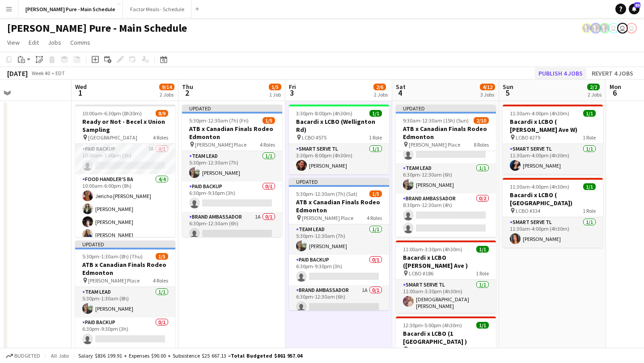 The image size is (644, 363). What do you see at coordinates (339, 126) in the screenshot?
I see `h3: Bacardi x LCBO (Wellignton Rd)` at bounding box center [339, 126].